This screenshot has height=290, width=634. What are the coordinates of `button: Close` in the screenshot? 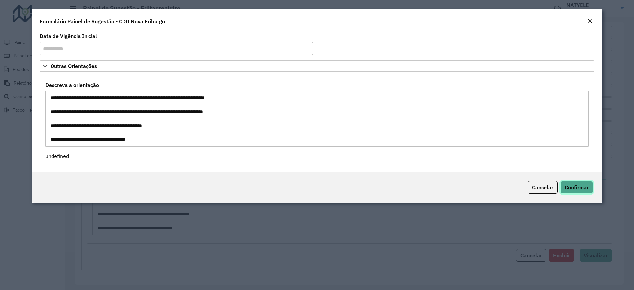 It's located at (590, 21).